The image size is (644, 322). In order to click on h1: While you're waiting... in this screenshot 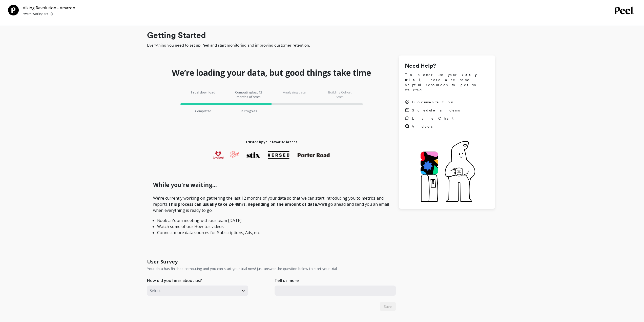, I will do `click(271, 185)`.